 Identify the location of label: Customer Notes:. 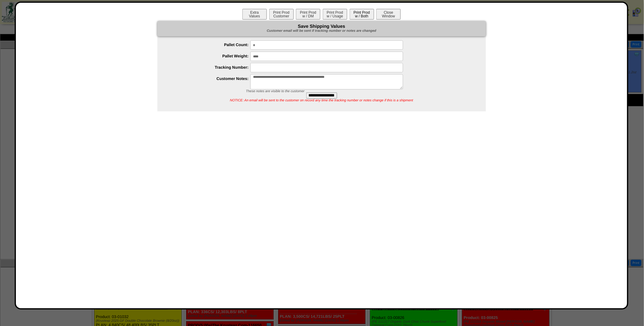
(210, 78).